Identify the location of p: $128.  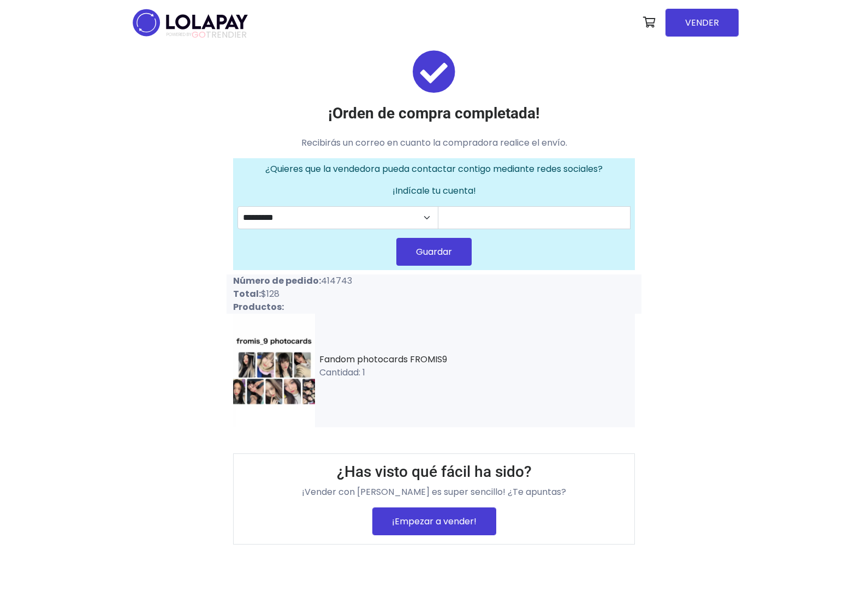
(330, 294).